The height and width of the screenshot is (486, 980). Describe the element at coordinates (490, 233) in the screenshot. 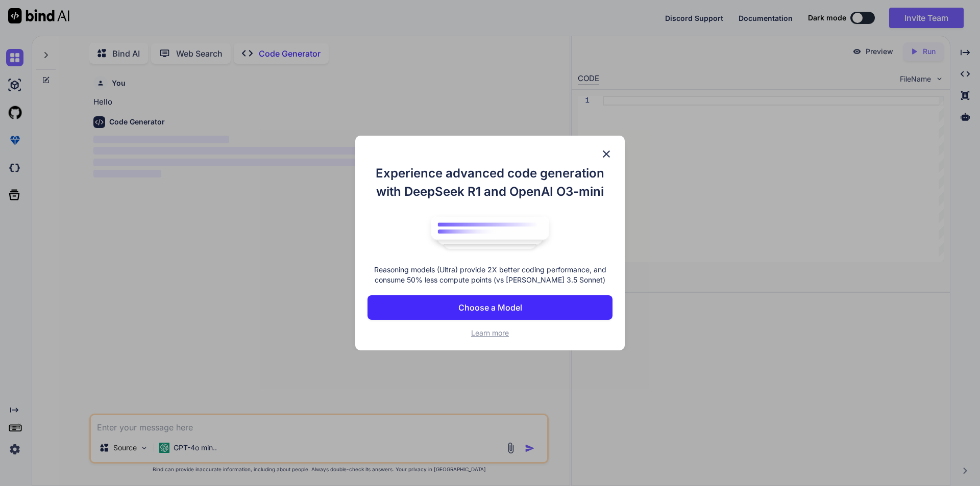

I see `img: bind logo` at that location.